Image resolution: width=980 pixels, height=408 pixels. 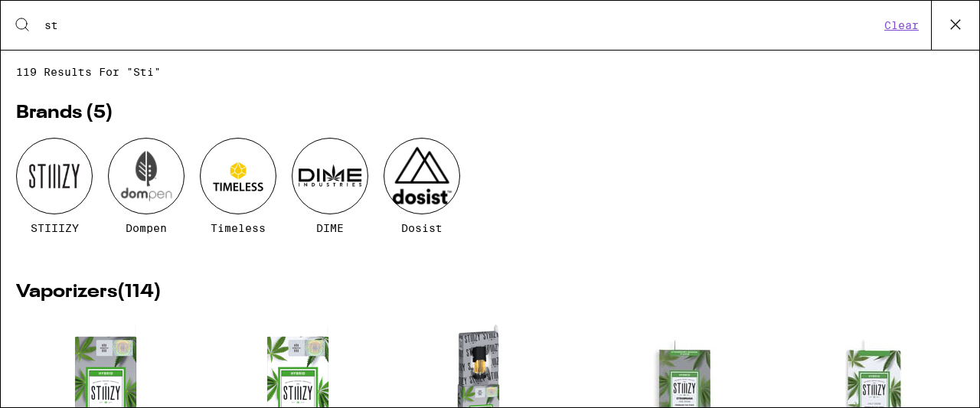 What do you see at coordinates (54, 228) in the screenshot?
I see `span: STIIIZY` at bounding box center [54, 228].